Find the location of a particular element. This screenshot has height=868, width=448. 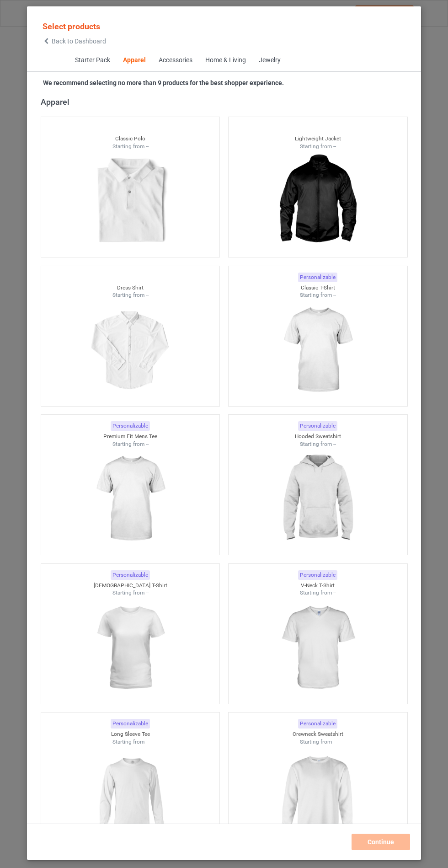

strong: We recommend selecting no more than 9 products for the best shopper experience. is located at coordinates (163, 83).